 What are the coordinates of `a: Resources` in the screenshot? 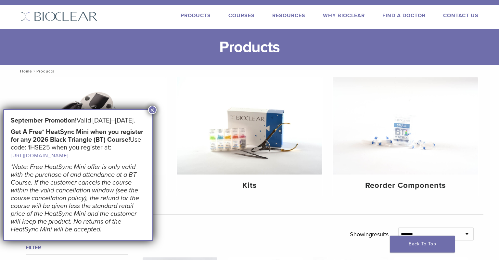 It's located at (289, 16).